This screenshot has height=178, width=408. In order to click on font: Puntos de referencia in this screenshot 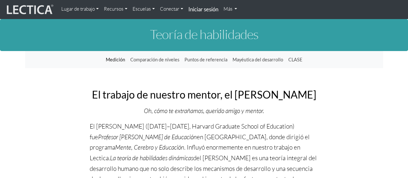, I will do `click(206, 59)`.